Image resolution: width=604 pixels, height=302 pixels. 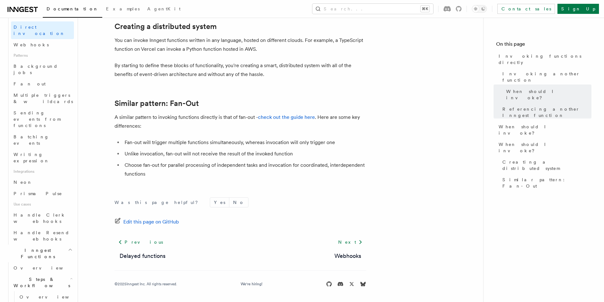 What do you see at coordinates (31, 45) in the screenshot?
I see `span: Webhooks` at bounding box center [31, 45].